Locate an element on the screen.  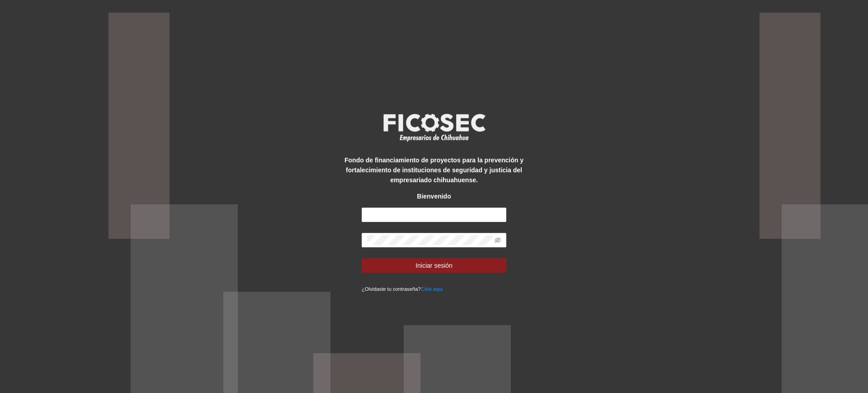
small: ¿Olvidaste tu contraseña? is located at coordinates (402, 289).